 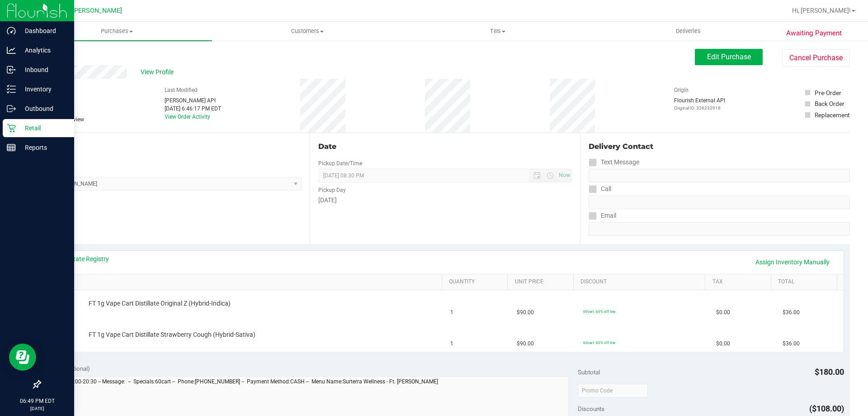 What do you see at coordinates (729, 57) in the screenshot?
I see `button: Edit Purchase` at bounding box center [729, 57].